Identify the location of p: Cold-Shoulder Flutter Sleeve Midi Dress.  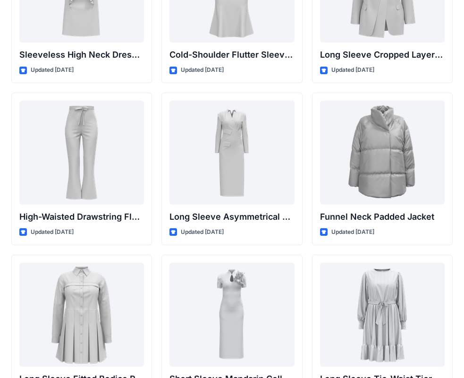
(232, 55).